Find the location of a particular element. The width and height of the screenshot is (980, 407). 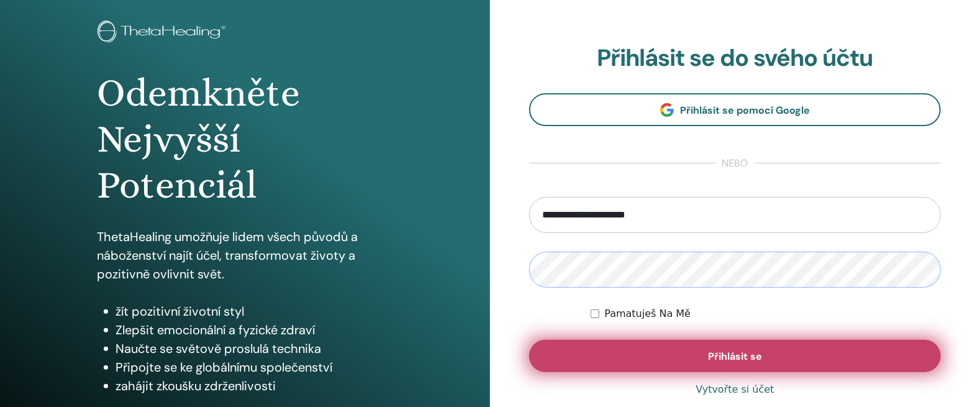

a: Vytvořte si účet is located at coordinates (735, 390).